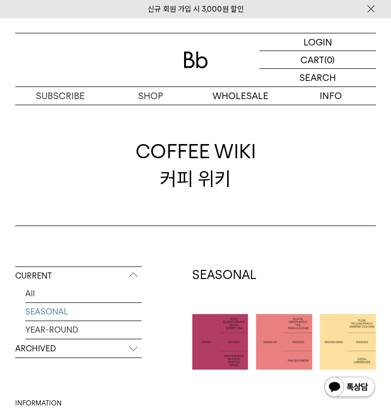  Describe the element at coordinates (318, 42) in the screenshot. I see `a: LOGIN` at that location.